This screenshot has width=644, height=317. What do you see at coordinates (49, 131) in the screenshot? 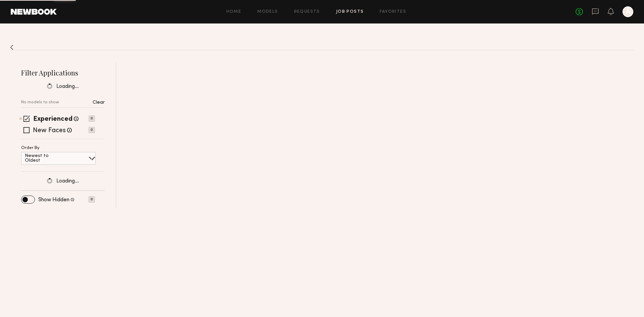
I see `label: New Faces` at bounding box center [49, 131].